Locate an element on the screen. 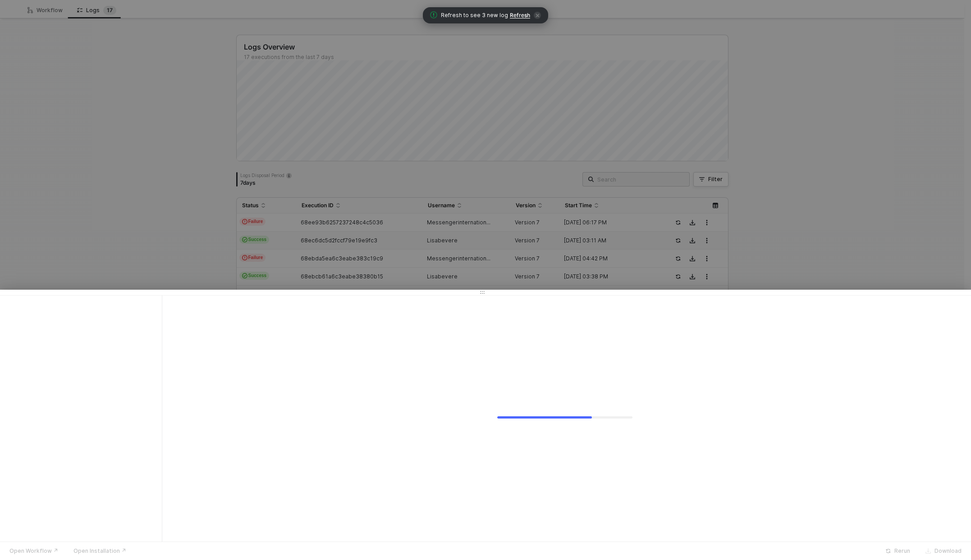  span: icon-close is located at coordinates (537, 15).